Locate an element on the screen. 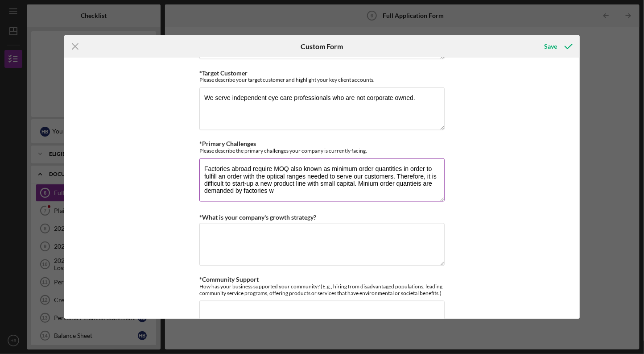 The image size is (644, 354). label: *Primary Challenges is located at coordinates (228, 144).